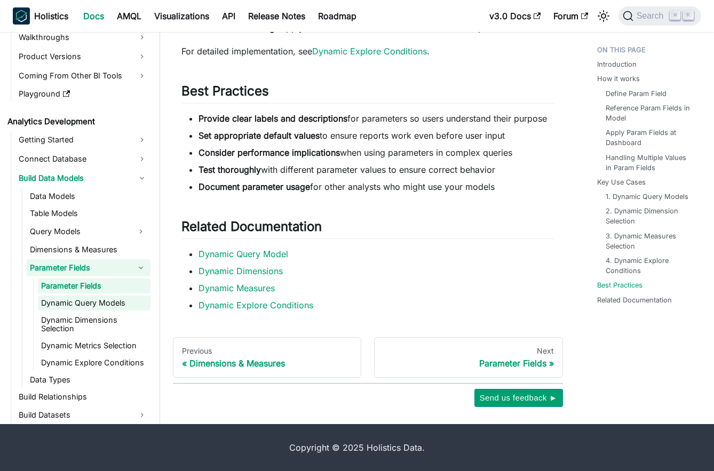 The image size is (714, 471). What do you see at coordinates (141, 232) in the screenshot?
I see `button: Expand sidebar category 'Query Models'` at bounding box center [141, 232].